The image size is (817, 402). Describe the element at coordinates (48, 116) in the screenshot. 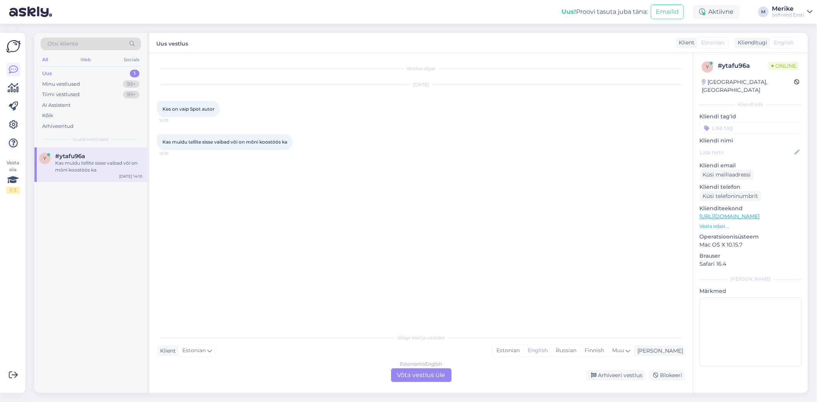

I see `div: Kõik` at that location.